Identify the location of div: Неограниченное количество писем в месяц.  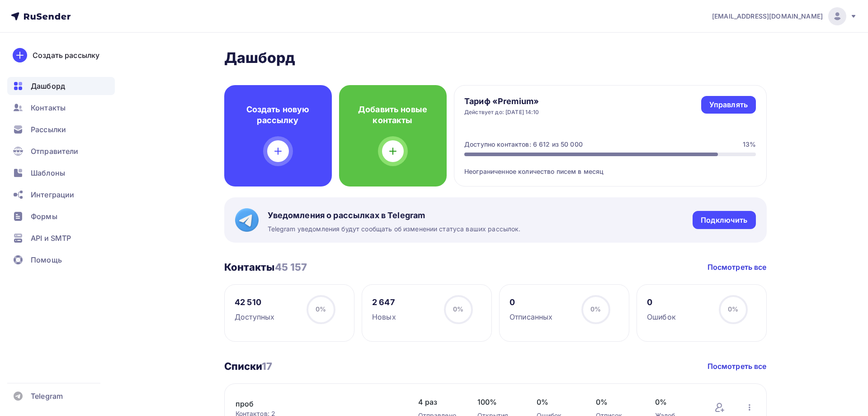
(610, 166).